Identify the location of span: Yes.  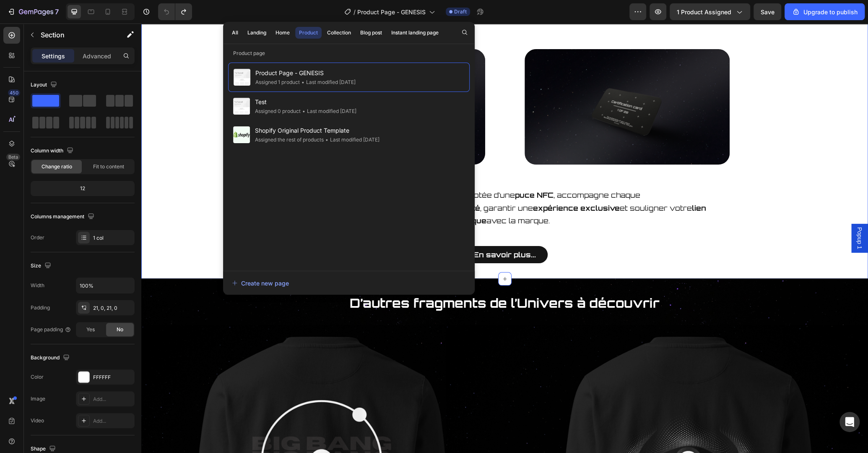
(91, 329).